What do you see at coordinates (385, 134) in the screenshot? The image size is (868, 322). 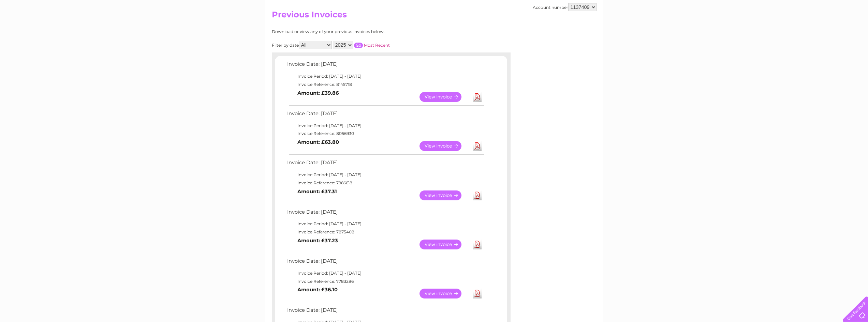 I see `td: Invoice Reference: 8056930` at bounding box center [385, 134].